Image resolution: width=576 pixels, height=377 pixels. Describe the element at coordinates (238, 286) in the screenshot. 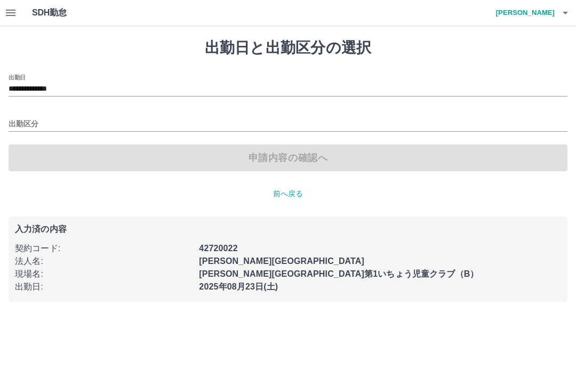

I see `b: 2025年08月23日(土)` at that location.